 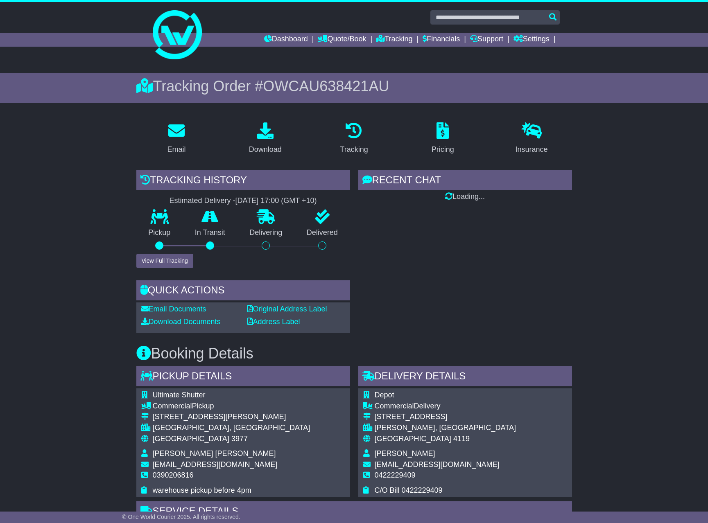 I want to click on a: Financials, so click(x=441, y=40).